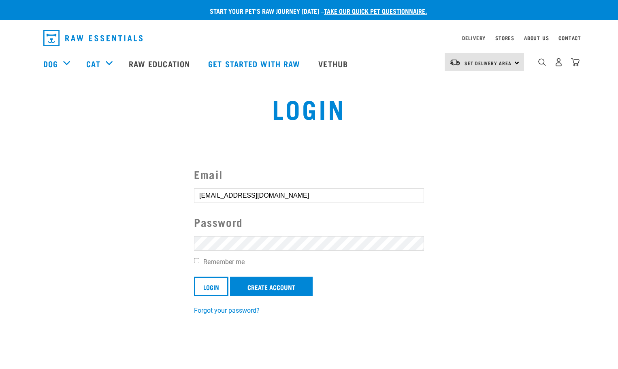 This screenshot has width=618, height=369. Describe the element at coordinates (488, 63) in the screenshot. I see `span: Set Delivery Area` at that location.